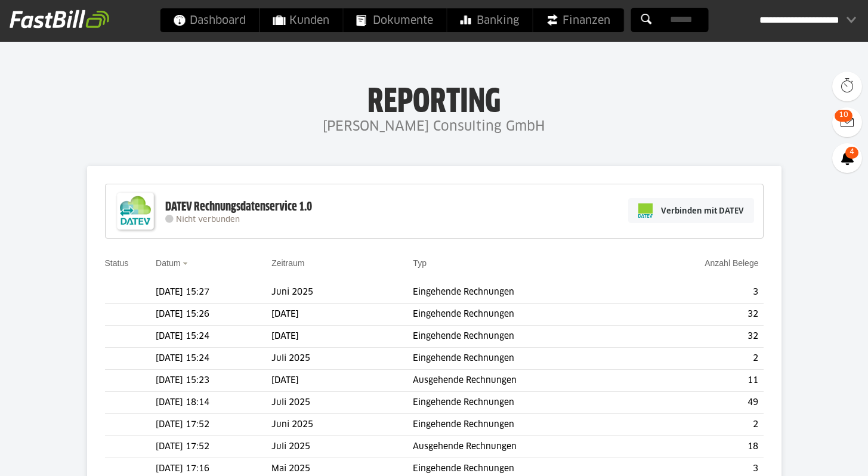 This screenshot has width=868, height=476. Describe the element at coordinates (700, 402) in the screenshot. I see `td: 49` at that location.